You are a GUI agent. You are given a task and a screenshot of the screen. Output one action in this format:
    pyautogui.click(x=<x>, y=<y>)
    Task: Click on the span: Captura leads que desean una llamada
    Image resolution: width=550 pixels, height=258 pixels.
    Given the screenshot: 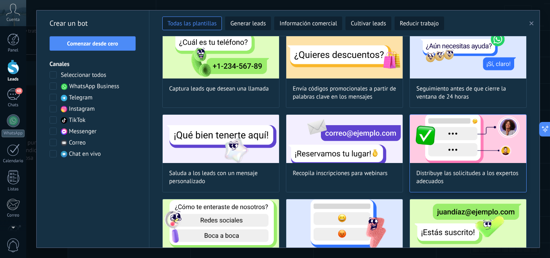 What is the action you would take?
    pyautogui.click(x=219, y=89)
    